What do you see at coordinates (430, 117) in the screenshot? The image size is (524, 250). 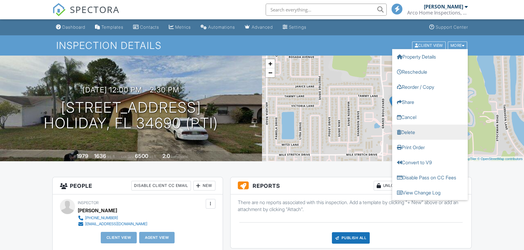 I see `a: Cancel` at bounding box center [430, 117].